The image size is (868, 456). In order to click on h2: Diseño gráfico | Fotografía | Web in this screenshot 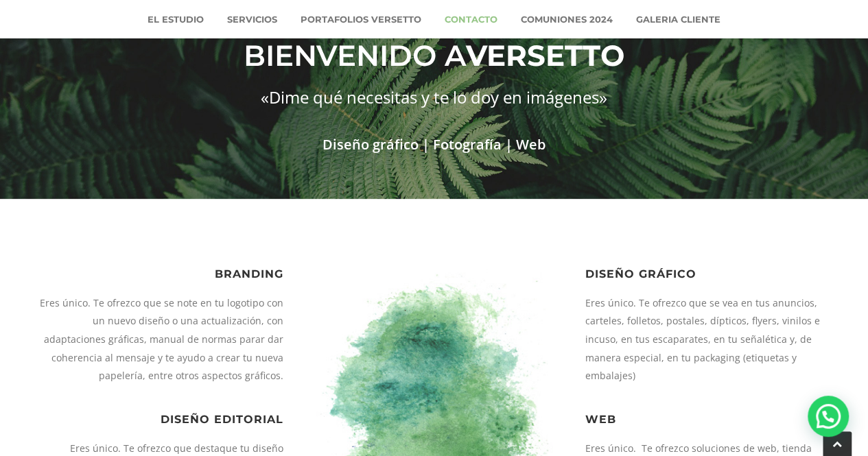, I will do `click(434, 145)`.